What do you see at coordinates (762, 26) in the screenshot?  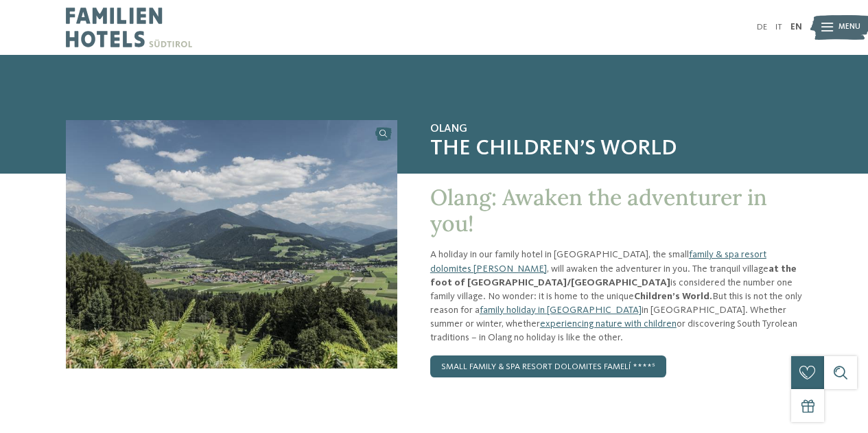 I see `a: DE` at bounding box center [762, 26].